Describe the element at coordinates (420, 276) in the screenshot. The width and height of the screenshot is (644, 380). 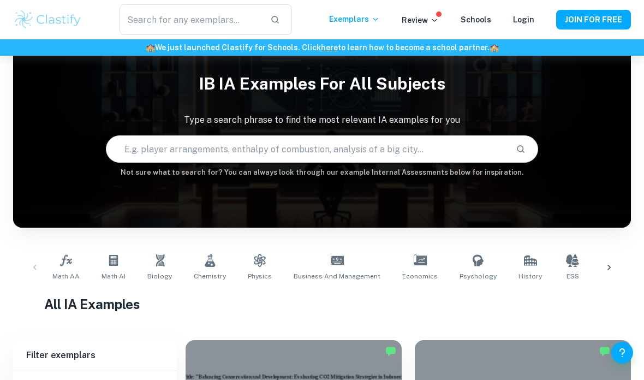
I see `span: Economics` at that location.